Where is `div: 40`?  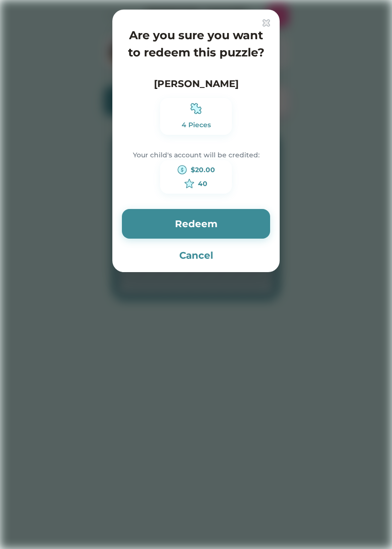 div: 40 is located at coordinates (202, 184).